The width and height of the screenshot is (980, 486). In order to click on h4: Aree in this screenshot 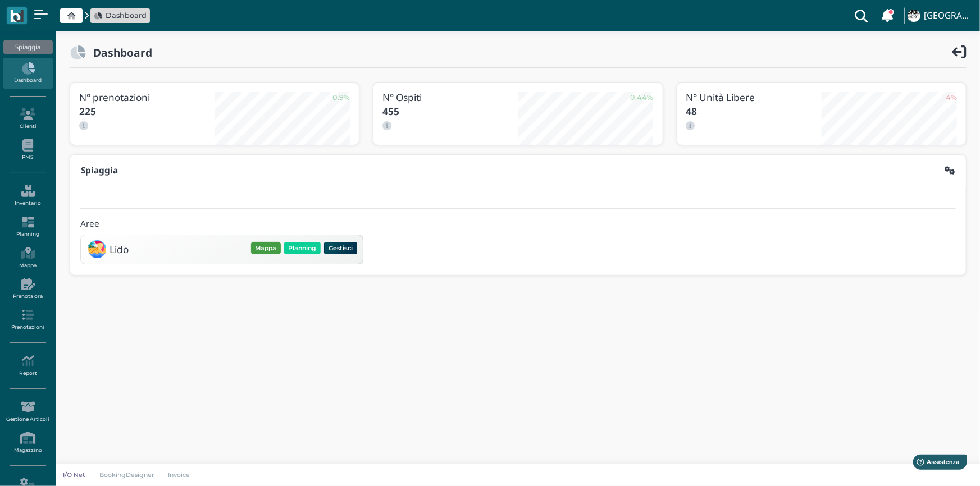, I will do `click(90, 224)`.